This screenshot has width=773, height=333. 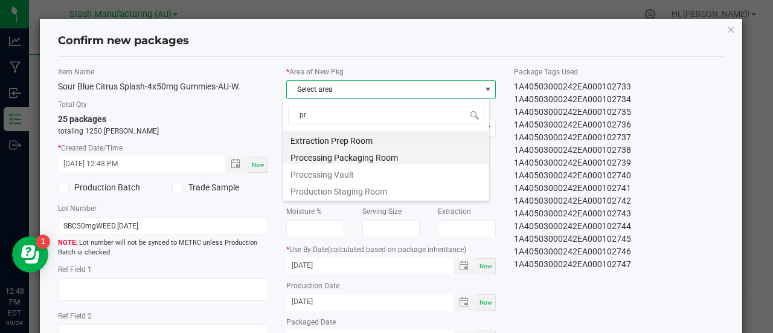 What do you see at coordinates (619, 201) in the screenshot?
I see `div: 1A40503000242EA000102742` at bounding box center [619, 201].